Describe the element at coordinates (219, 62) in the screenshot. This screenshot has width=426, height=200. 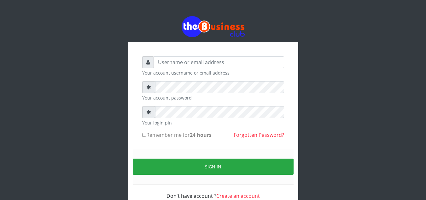
I see `input: Username or email address` at that location.